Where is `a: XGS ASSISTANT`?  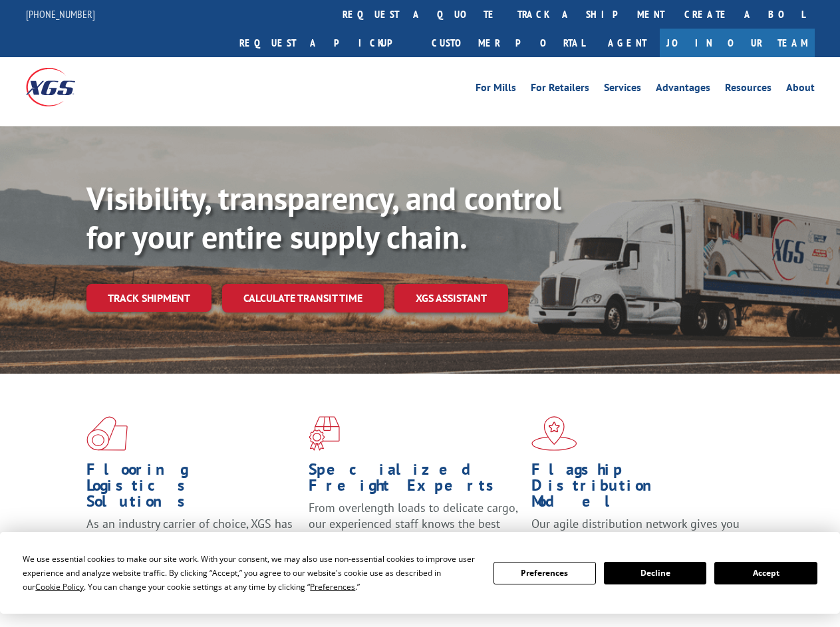
a: XGS ASSISTANT is located at coordinates (451, 298).